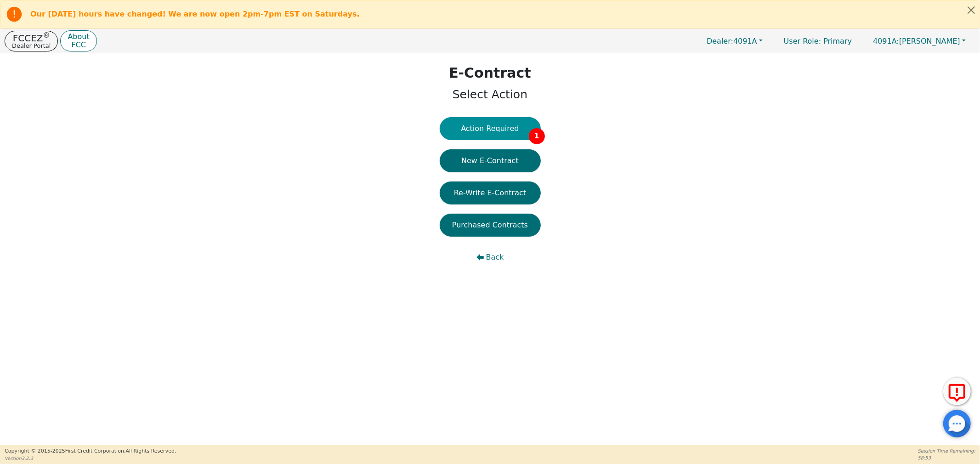 This screenshot has height=465, width=980. What do you see at coordinates (90, 452) in the screenshot?
I see `p: Copyright © 2015- 2025 First Credit Corporation.` at bounding box center [90, 452].